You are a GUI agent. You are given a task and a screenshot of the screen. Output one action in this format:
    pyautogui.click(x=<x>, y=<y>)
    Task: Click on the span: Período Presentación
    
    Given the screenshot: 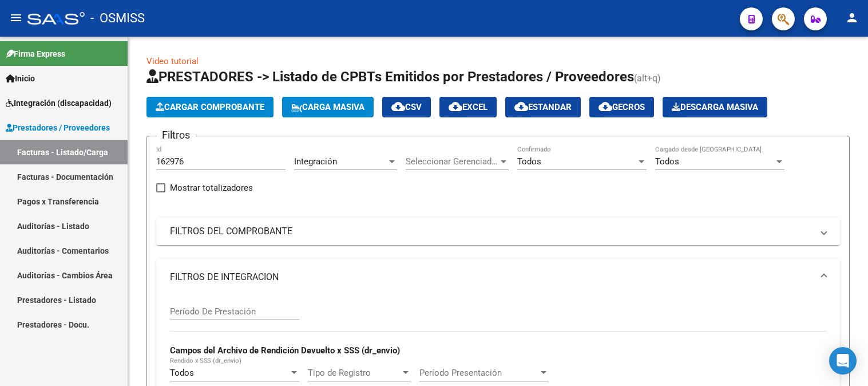 What is the action you would take?
    pyautogui.click(x=479, y=373)
    